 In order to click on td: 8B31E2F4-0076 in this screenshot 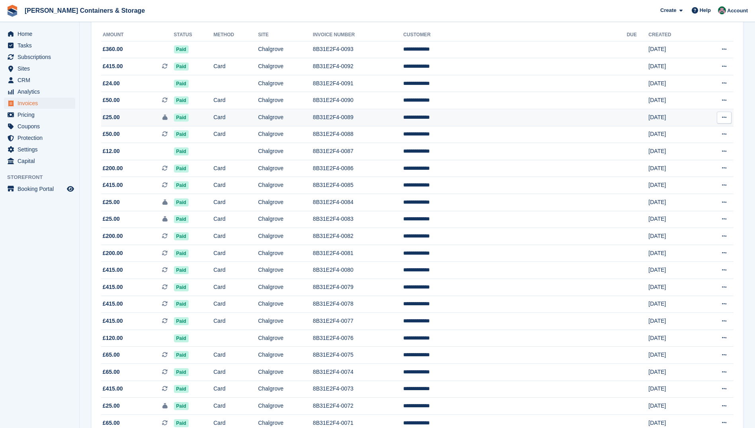, I will do `click(358, 338)`.